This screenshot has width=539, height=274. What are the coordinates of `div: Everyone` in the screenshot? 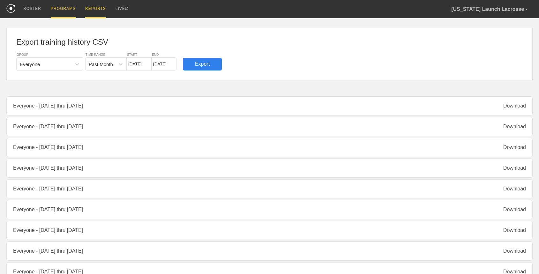 It's located at (30, 64).